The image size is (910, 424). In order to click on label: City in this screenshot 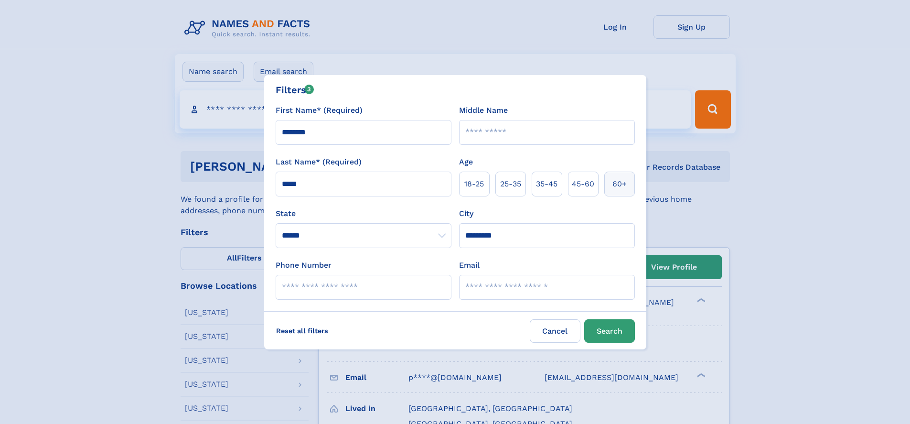, I will do `click(466, 214)`.